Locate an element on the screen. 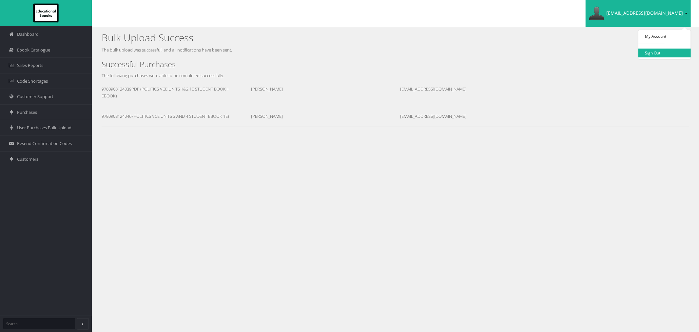  span: Ebook Catalogue is located at coordinates (33, 50).